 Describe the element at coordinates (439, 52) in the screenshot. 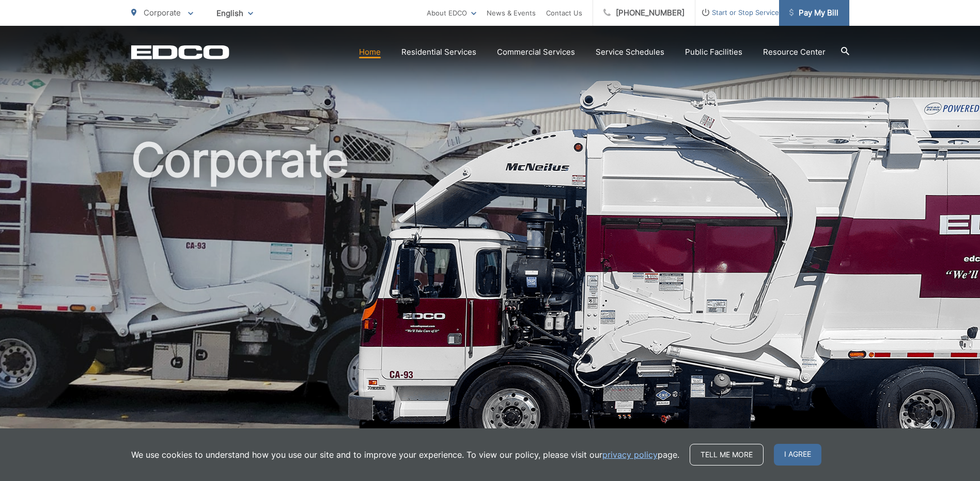

I see `a: Residential Services` at that location.